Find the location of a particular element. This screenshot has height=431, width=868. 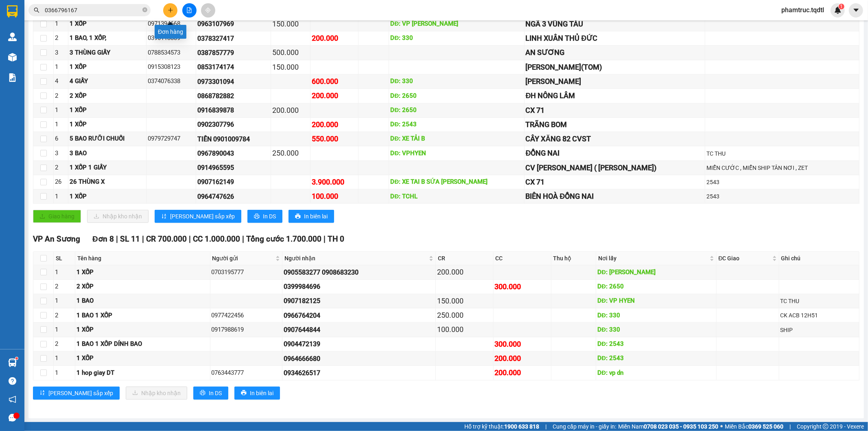

div: DĐ: 330 is located at coordinates (456, 38).